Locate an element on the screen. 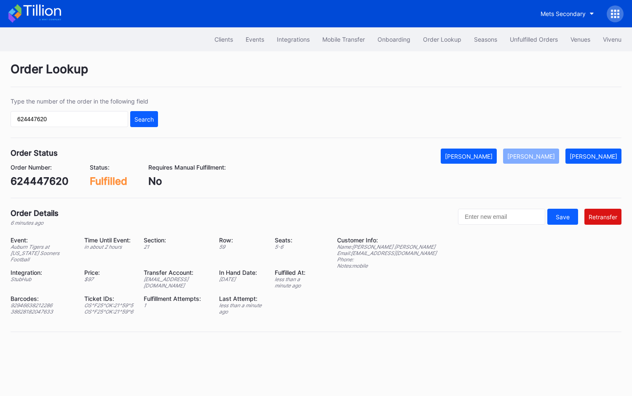 This screenshot has height=396, width=632. div: Events is located at coordinates (255, 39).